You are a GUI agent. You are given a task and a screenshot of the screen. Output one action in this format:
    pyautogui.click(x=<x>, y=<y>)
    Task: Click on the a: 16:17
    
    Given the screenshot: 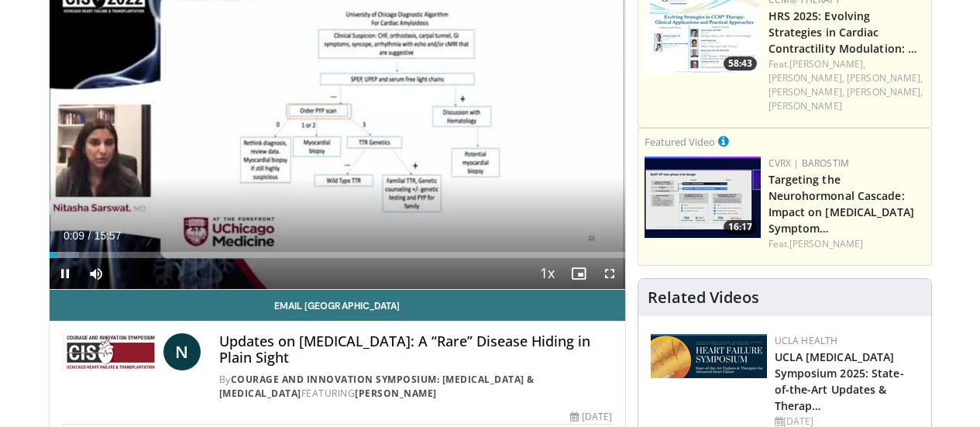 What is the action you would take?
    pyautogui.click(x=703, y=197)
    